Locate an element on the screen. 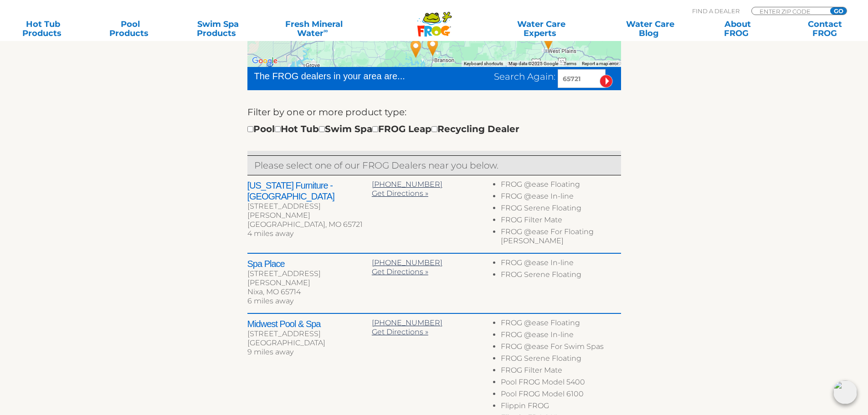 The width and height of the screenshot is (868, 415). h2: Spa Place is located at coordinates (309, 264).